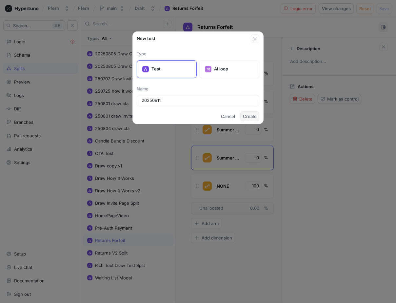  What do you see at coordinates (198, 89) in the screenshot?
I see `p: Name` at bounding box center [198, 89].